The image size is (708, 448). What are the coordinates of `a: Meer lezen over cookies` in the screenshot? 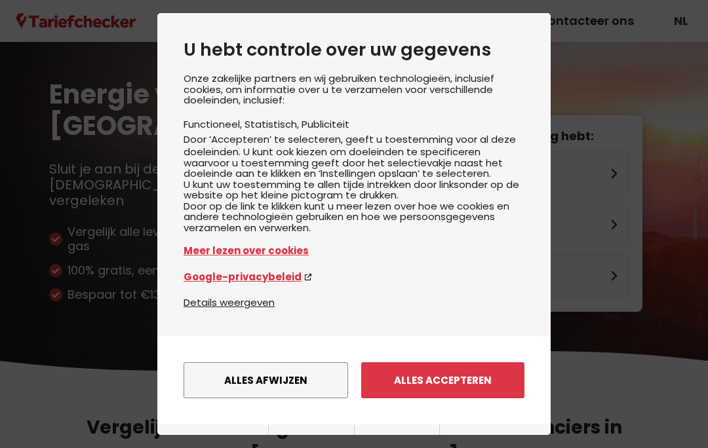 It's located at (354, 250).